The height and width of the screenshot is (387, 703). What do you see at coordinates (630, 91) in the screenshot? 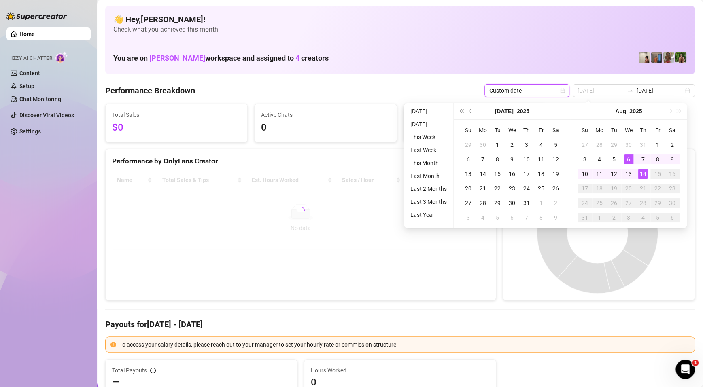
I see `span: to` at bounding box center [630, 91].